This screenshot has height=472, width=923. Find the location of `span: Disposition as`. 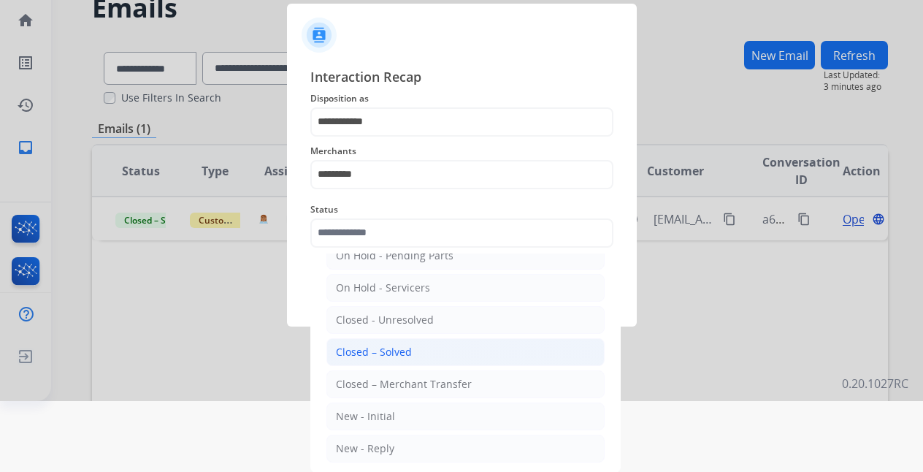

span: Disposition as is located at coordinates (462, 99).